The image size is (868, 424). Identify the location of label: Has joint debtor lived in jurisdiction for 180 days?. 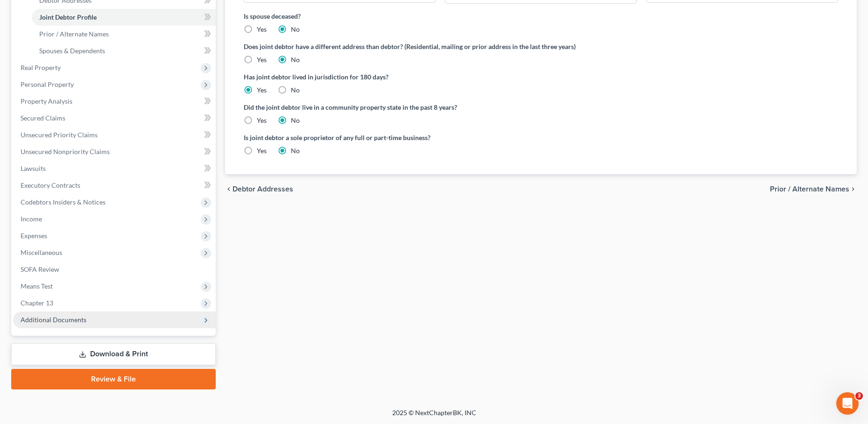
(541, 77).